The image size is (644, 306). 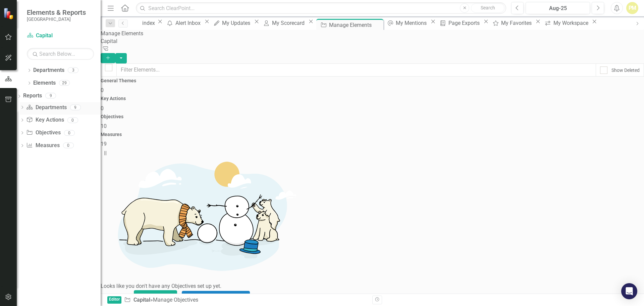 I want to click on div: 3, so click(x=73, y=70).